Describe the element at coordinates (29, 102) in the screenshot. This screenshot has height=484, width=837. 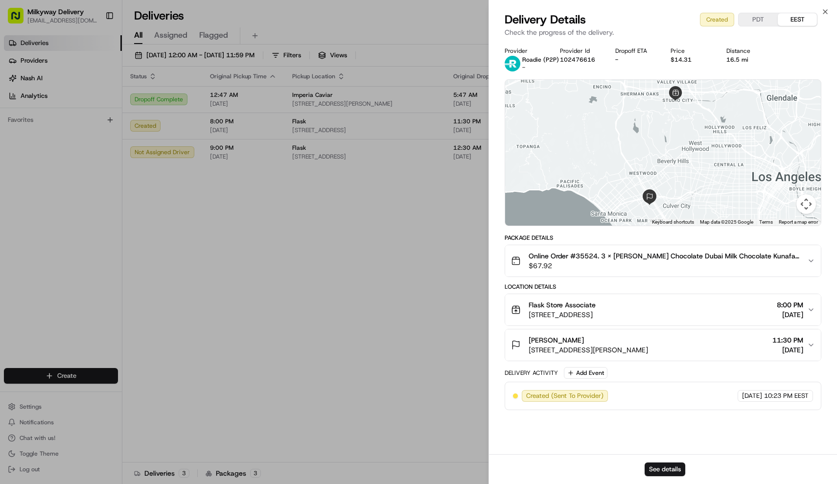
I see `img: 9188753566659_6852d8bf1fb38e338040_72.png` at that location.